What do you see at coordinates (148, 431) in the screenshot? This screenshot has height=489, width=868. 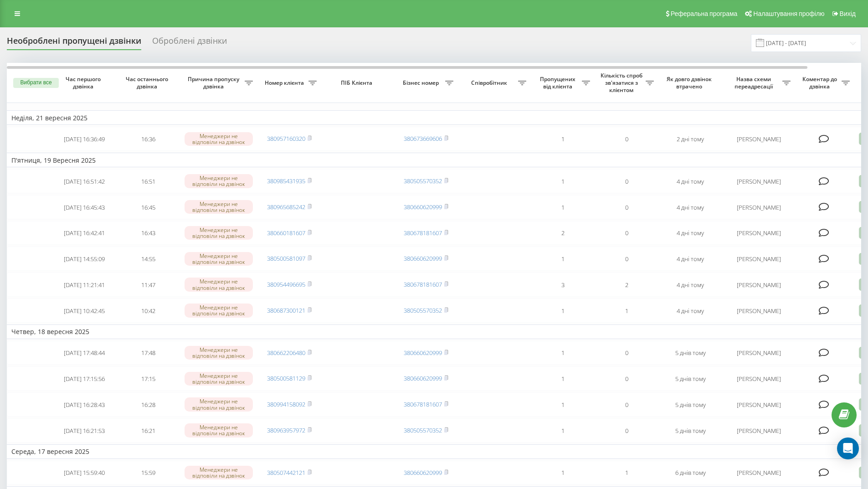 I see `font: 16:21` at bounding box center [148, 431].